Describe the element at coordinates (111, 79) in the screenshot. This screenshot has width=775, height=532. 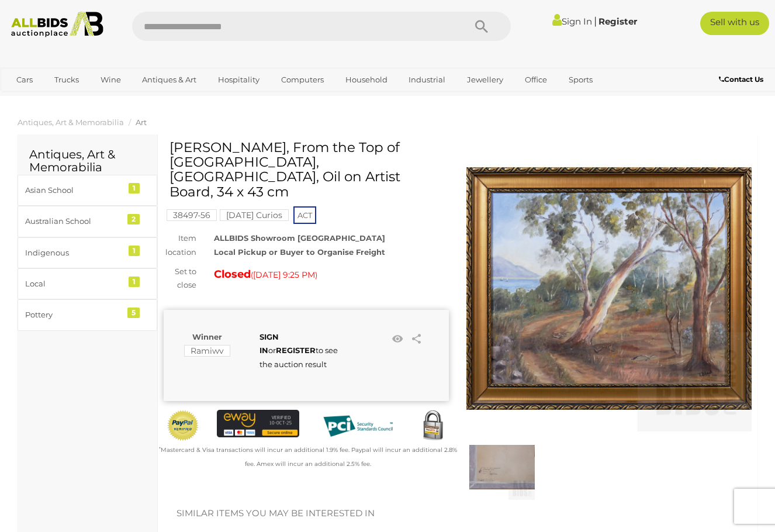
I see `a: Wine` at that location.